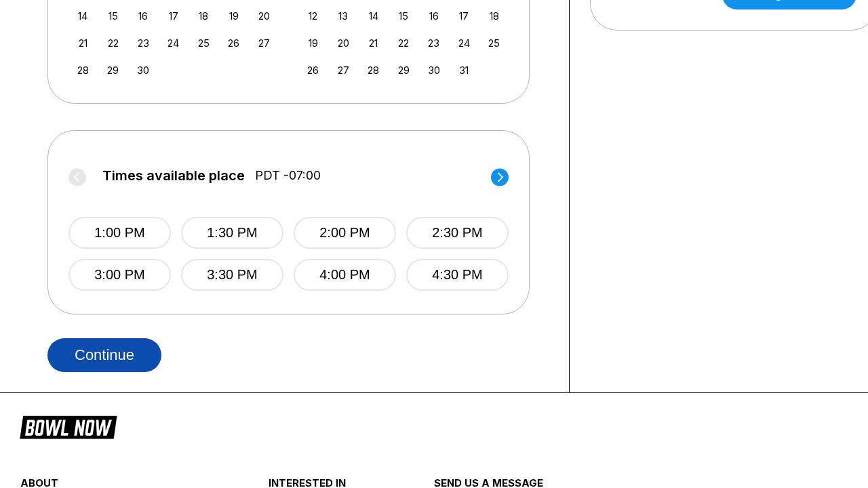 The height and width of the screenshot is (488, 868). Describe the element at coordinates (288, 175) in the screenshot. I see `span: PDT -07:00` at that location.